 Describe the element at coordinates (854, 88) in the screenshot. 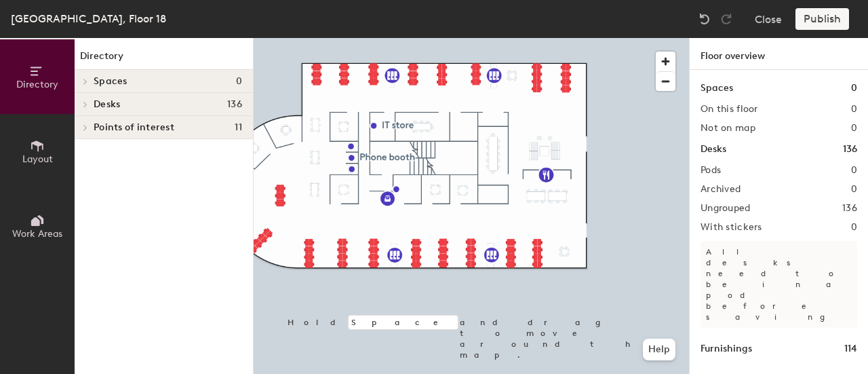

I see `h1: 0` at that location.